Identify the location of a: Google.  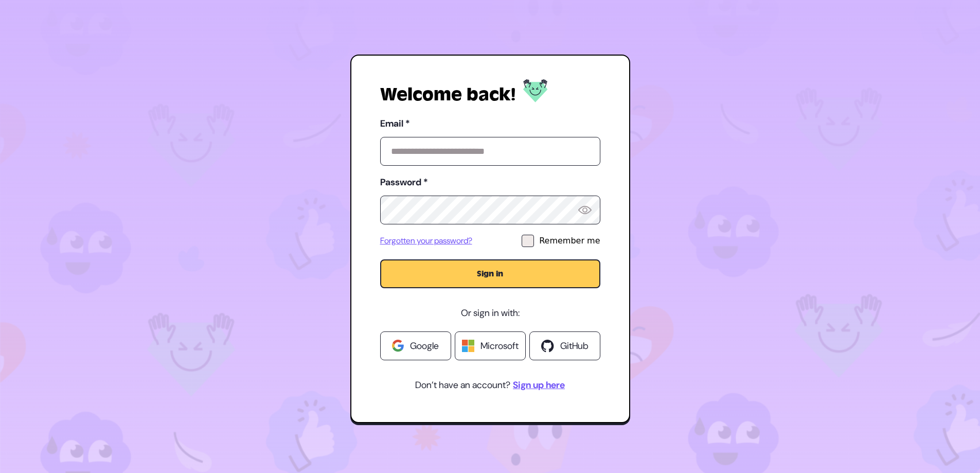
(415, 346).